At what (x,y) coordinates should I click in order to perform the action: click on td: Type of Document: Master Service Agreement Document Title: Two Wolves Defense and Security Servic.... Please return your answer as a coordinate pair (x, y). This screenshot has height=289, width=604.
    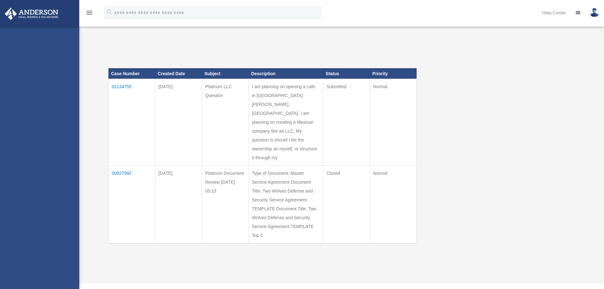
    Looking at the image, I should click on (286, 205).